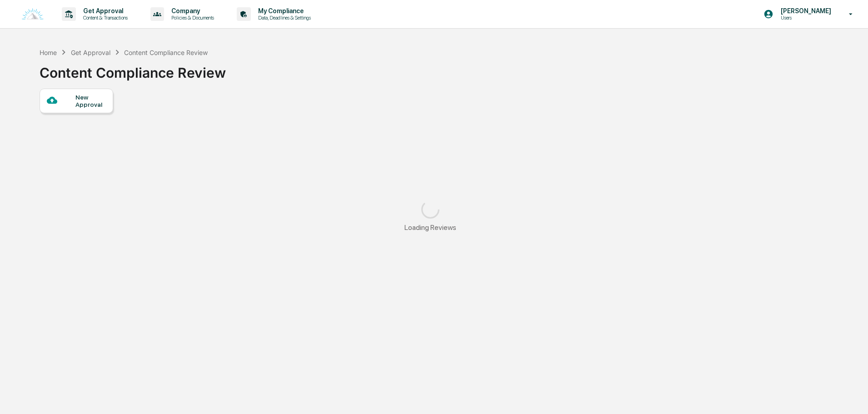  I want to click on p: My Compliance, so click(283, 11).